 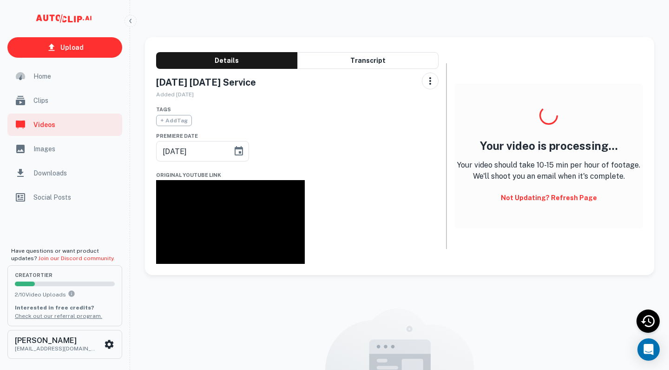 I want to click on span: Home, so click(x=75, y=76).